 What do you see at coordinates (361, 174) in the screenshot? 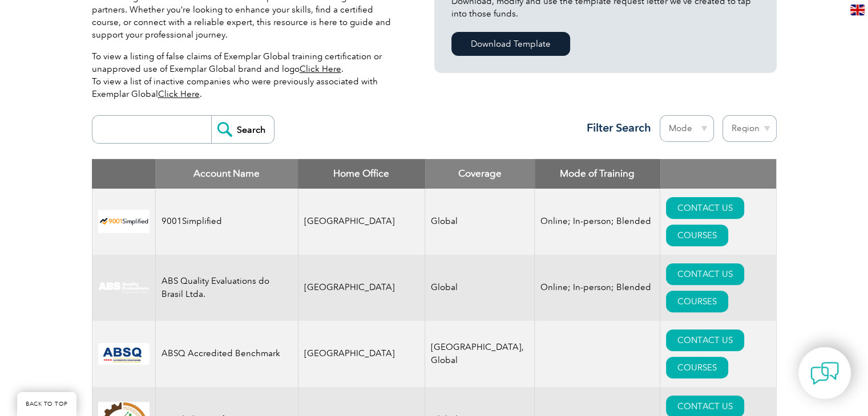
I see `th: Home Office: activate to sort column ascending` at bounding box center [361, 174].